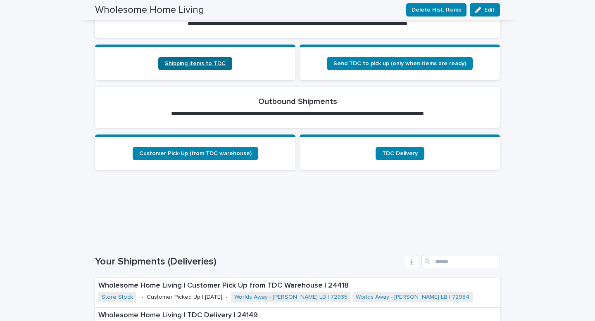  Describe the element at coordinates (436, 10) in the screenshot. I see `span: Delete Hist. Items` at that location.